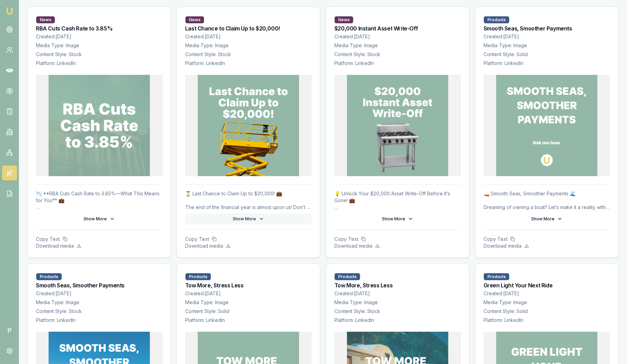 The height and width of the screenshot is (364, 627). What do you see at coordinates (546, 125) in the screenshot?
I see `img: Smooth Seas, Smoother Payments` at bounding box center [546, 125].